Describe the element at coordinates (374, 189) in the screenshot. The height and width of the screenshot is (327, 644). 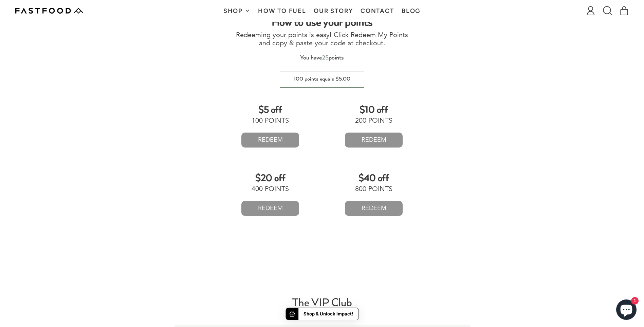
I see `div: 800 POINTS` at that location.